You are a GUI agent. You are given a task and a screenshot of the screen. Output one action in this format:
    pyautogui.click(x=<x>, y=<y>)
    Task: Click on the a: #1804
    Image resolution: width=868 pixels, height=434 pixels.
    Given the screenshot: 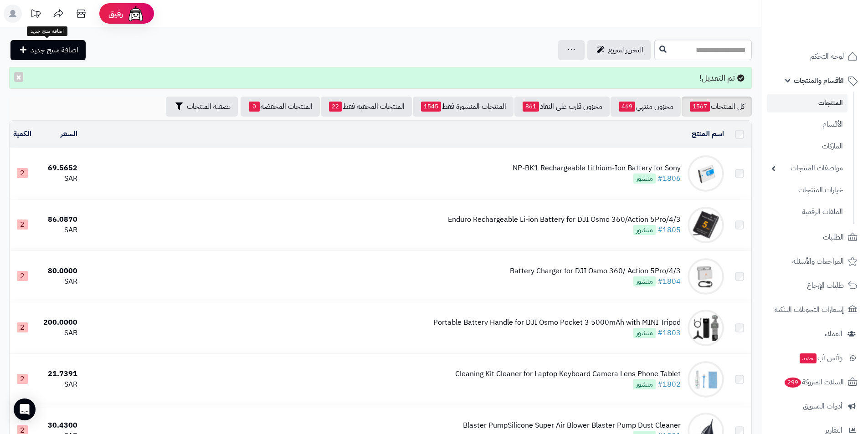 What is the action you would take?
    pyautogui.click(x=669, y=282)
    